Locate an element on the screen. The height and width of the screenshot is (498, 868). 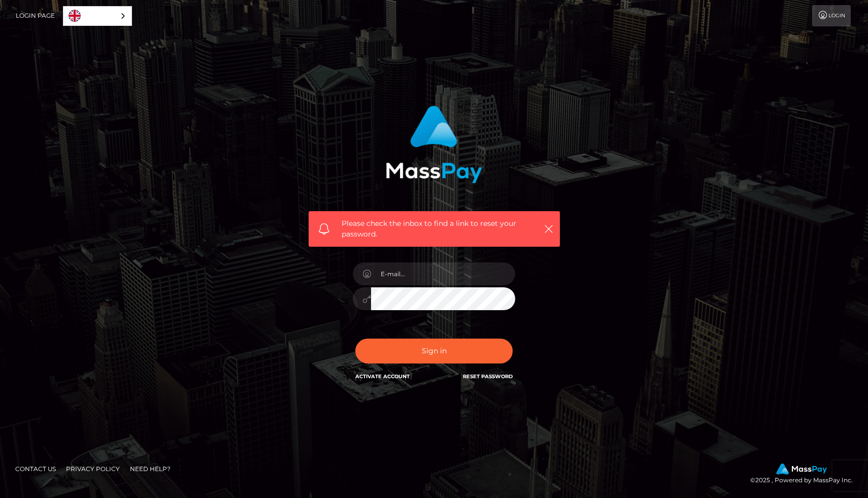
a: Reset Password is located at coordinates (487, 376).